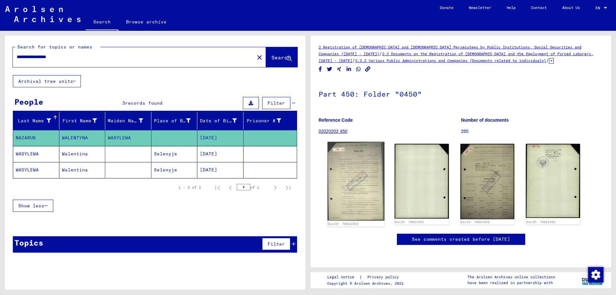 This screenshot has width=616, height=295. What do you see at coordinates (36, 138) in the screenshot?
I see `mat-cell: NAZARUK` at bounding box center [36, 138].